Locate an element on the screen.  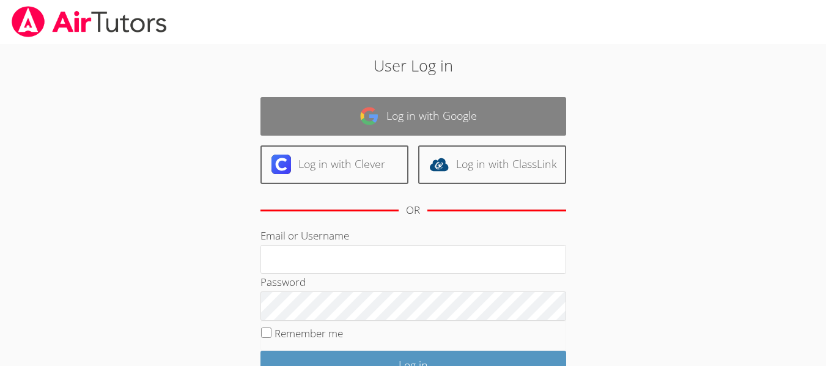
label: Password is located at coordinates (283, 282).